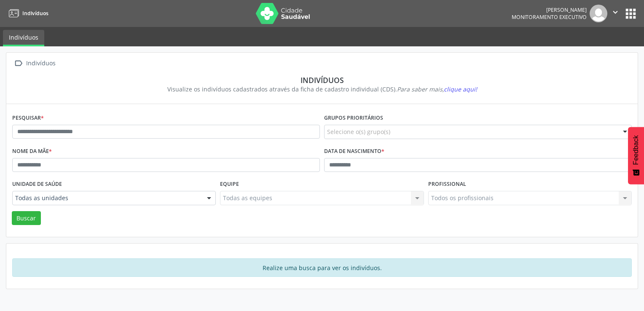  I want to click on i: Para saber mais,, so click(437, 89).